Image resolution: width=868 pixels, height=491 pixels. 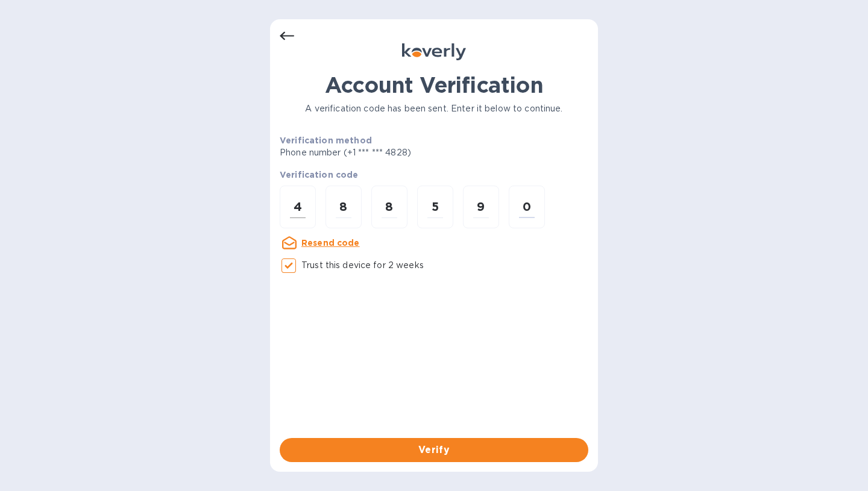 What do you see at coordinates (434, 85) in the screenshot?
I see `h1: Account Verification` at bounding box center [434, 85].